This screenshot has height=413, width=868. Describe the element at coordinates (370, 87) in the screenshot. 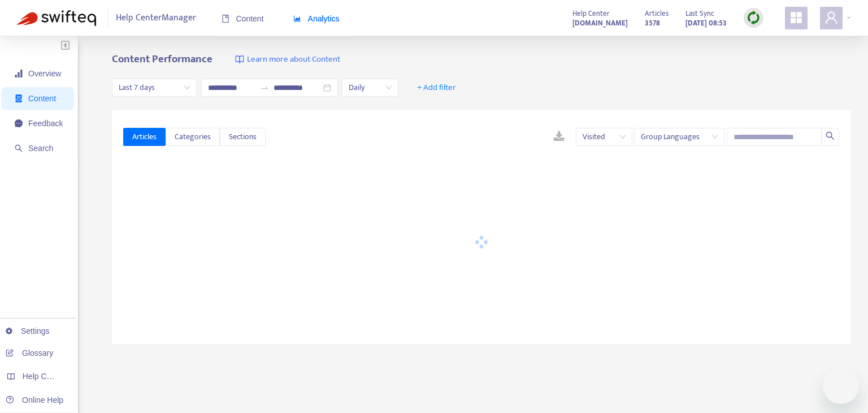

I see `span: Daily` at that location.